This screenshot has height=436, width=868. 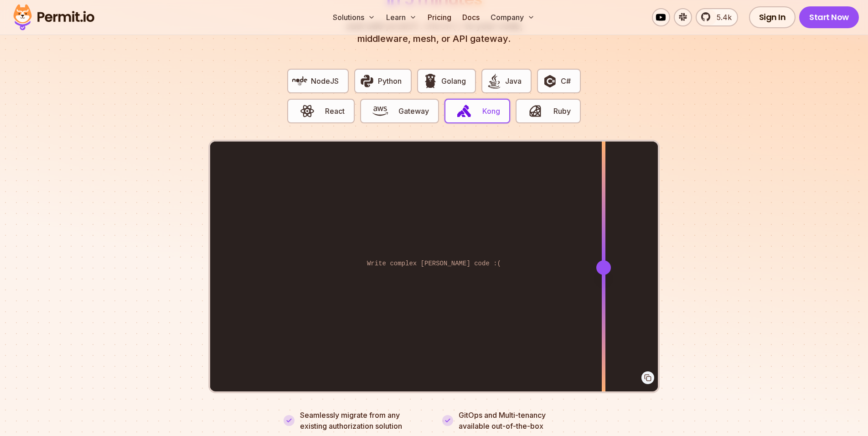 What do you see at coordinates (513, 81) in the screenshot?
I see `span: Java` at bounding box center [513, 81].